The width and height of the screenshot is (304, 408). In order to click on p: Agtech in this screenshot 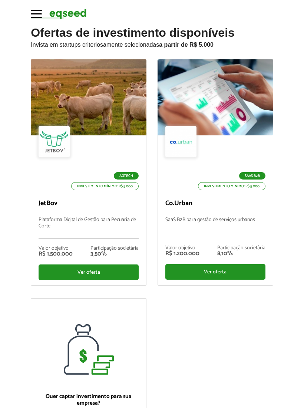, I will do `click(126, 176)`.